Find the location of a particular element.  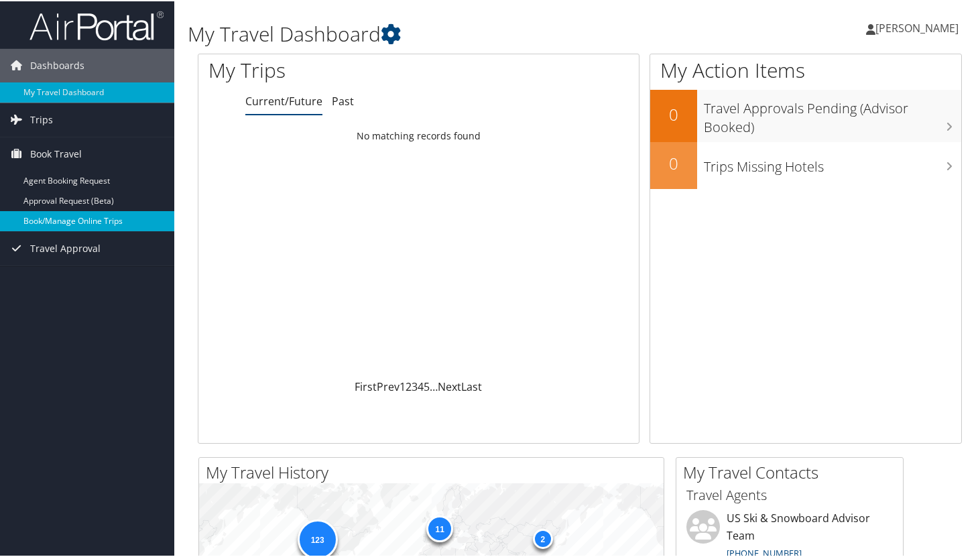

a: Past is located at coordinates (342, 100).